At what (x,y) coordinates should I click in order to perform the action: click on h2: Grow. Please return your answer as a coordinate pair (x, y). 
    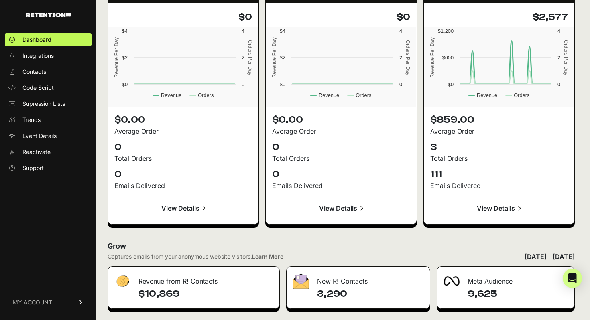
    Looking at the image, I should click on (341, 246).